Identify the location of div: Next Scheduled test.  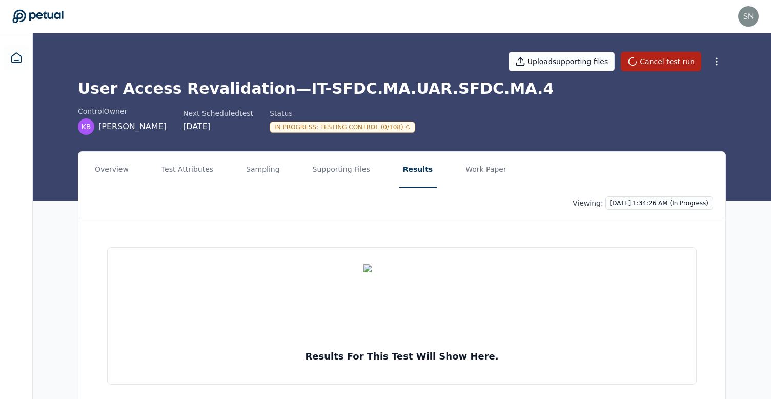
(218, 113).